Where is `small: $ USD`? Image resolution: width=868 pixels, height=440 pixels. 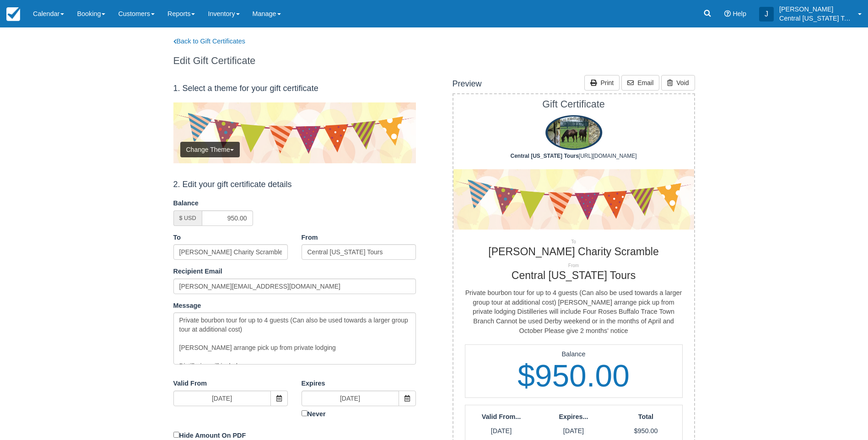
small: $ USD is located at coordinates (187, 218).